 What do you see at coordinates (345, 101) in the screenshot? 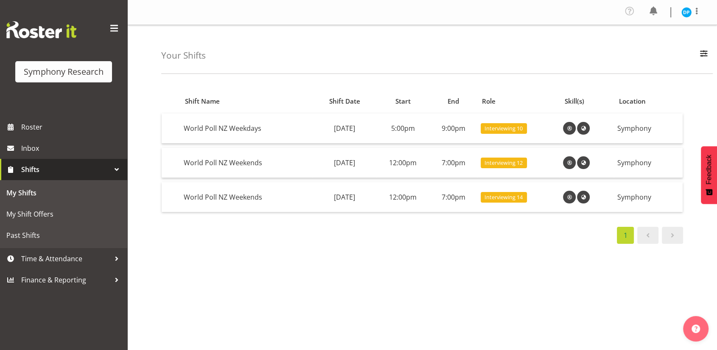
I see `div: Shift Date` at bounding box center [345, 101].